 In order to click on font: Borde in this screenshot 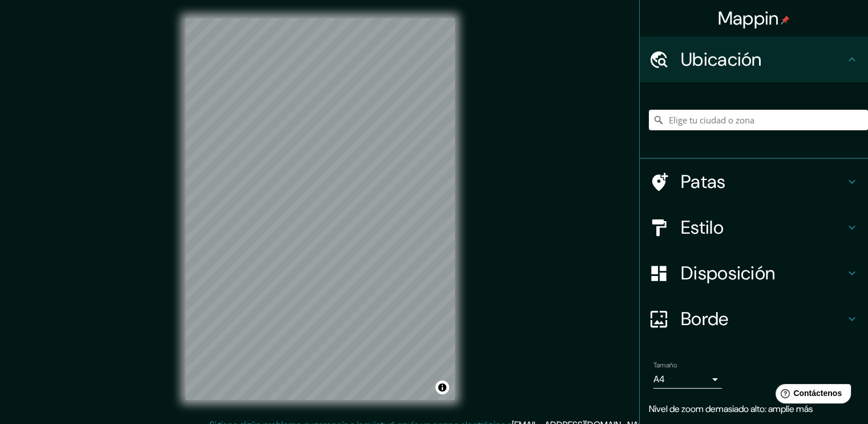, I will do `click(704, 318)`.